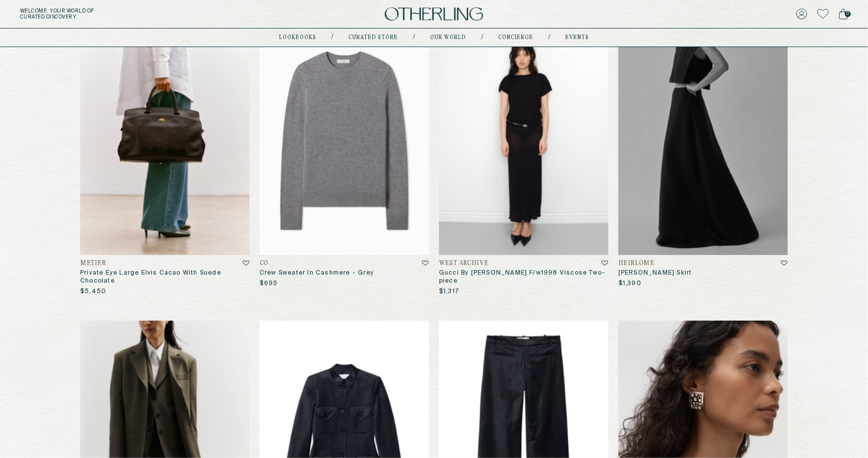 The height and width of the screenshot is (458, 868). What do you see at coordinates (448, 37) in the screenshot?
I see `a: Our world` at bounding box center [448, 37].